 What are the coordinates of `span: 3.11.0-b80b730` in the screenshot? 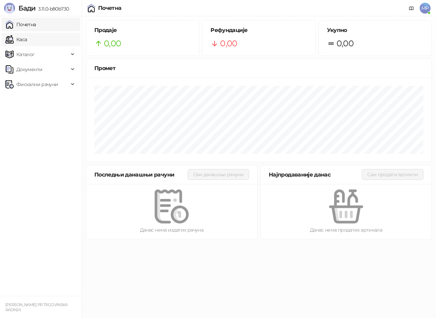 It's located at (52, 9).